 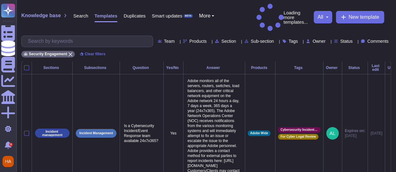 What do you see at coordinates (48, 54) in the screenshot?
I see `span: Security Engagement` at bounding box center [48, 54].